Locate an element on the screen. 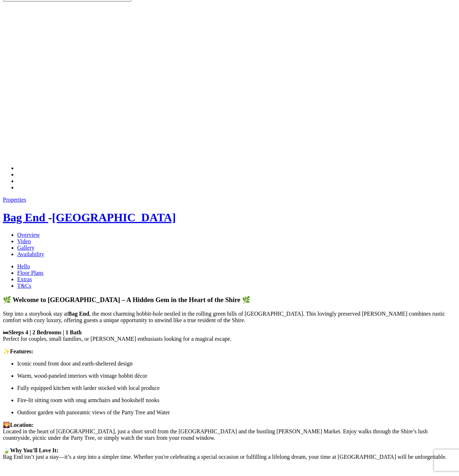 The height and width of the screenshot is (476, 459). p: Fully equipped kitchen with larder stocked with local produce is located at coordinates (237, 388).